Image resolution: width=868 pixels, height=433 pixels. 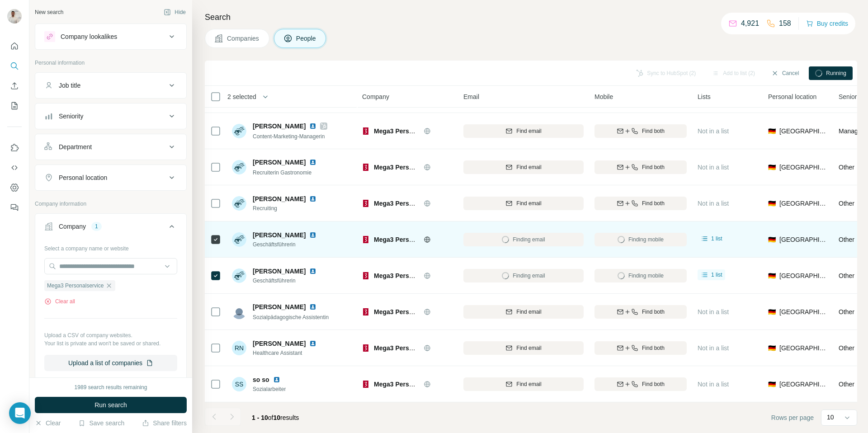 What do you see at coordinates (111, 204) in the screenshot?
I see `p: Company information` at bounding box center [111, 204].